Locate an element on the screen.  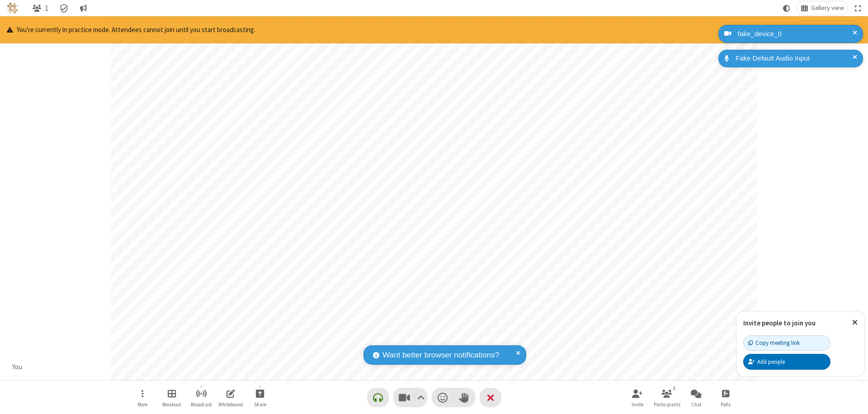
button: Using system theme is located at coordinates (787, 8).